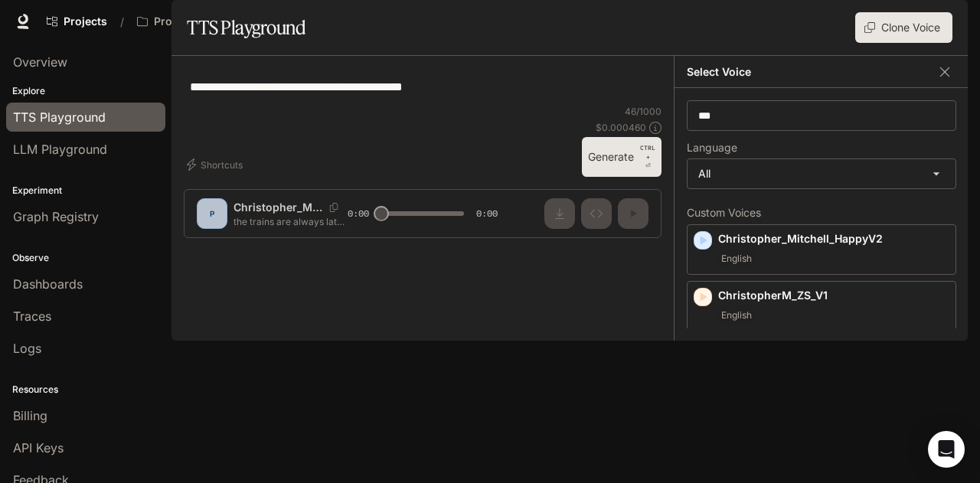 This screenshot has height=483, width=980. What do you see at coordinates (197, 21) in the screenshot?
I see `button: Open workspace menu` at bounding box center [197, 21].